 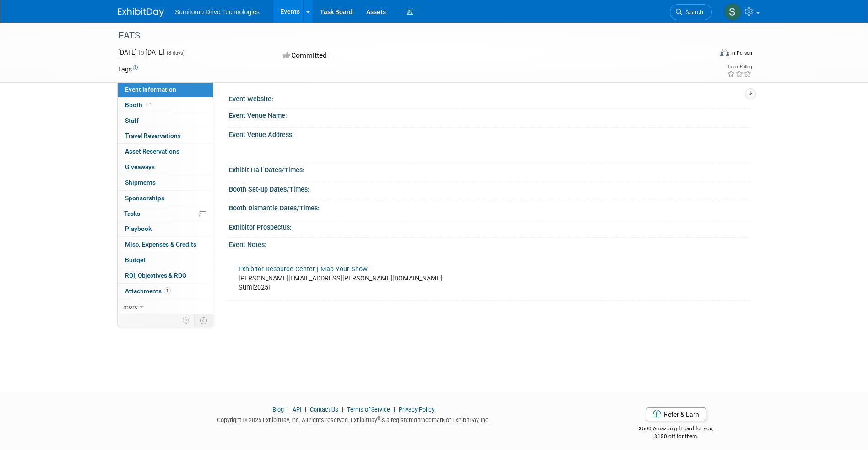 What do you see at coordinates (166, 89) in the screenshot?
I see `a: Event Information` at bounding box center [166, 89].